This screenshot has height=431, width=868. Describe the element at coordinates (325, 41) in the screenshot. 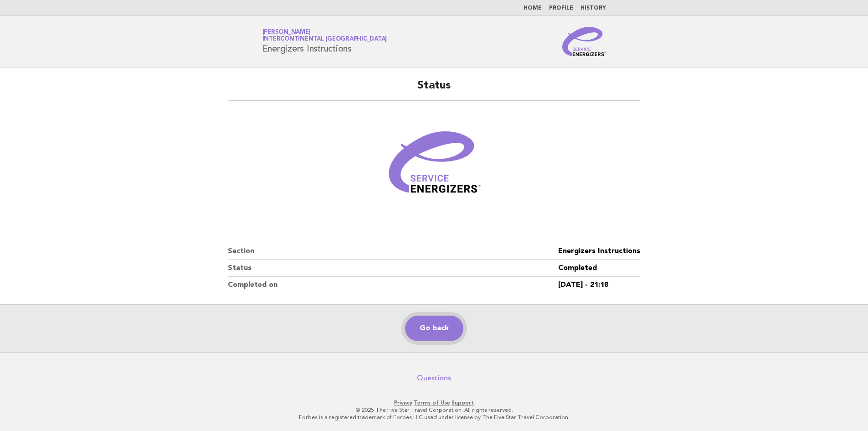

I see `h1: Energizers Instructions` at that location.